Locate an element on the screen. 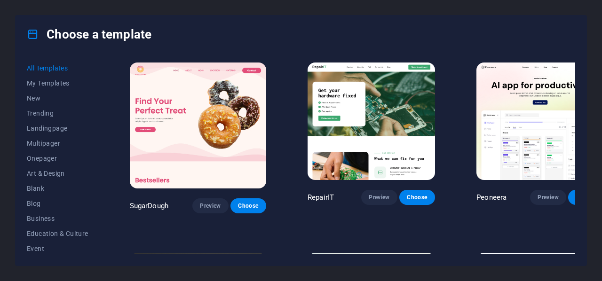  button: Trending is located at coordinates (57, 113).